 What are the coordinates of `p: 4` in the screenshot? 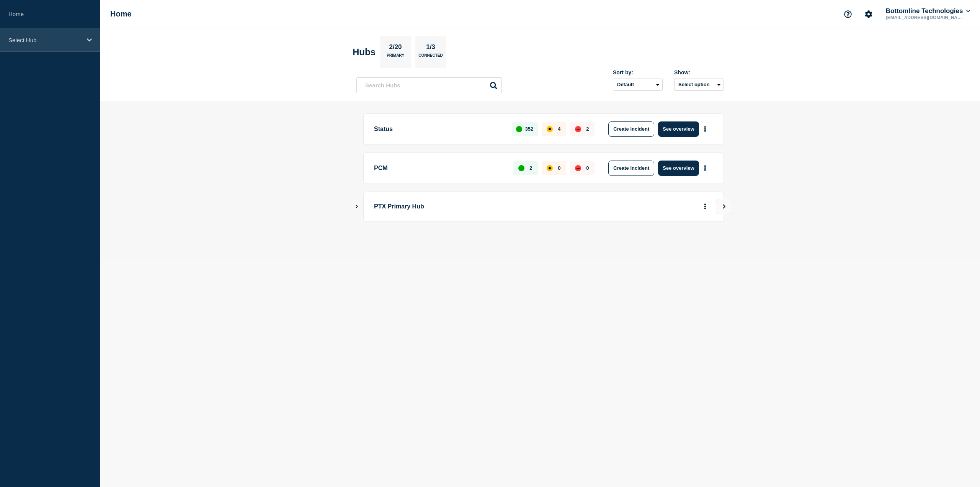 It's located at (559, 128).